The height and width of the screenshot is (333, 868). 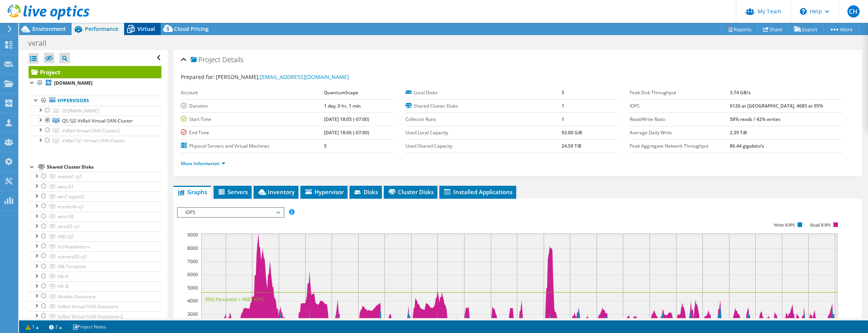 What do you see at coordinates (806, 29) in the screenshot?
I see `a: Export` at bounding box center [806, 29].